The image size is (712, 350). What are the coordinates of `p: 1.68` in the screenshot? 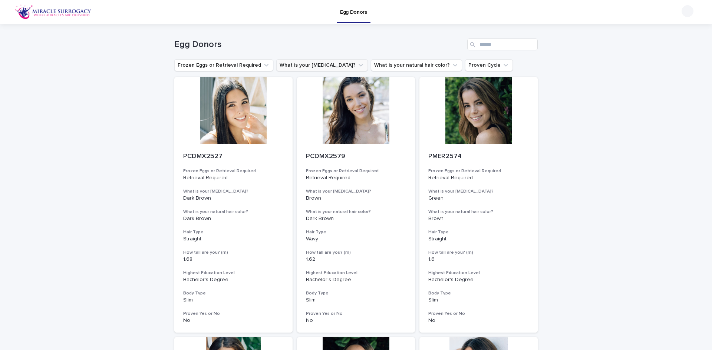 It's located at (233, 260).